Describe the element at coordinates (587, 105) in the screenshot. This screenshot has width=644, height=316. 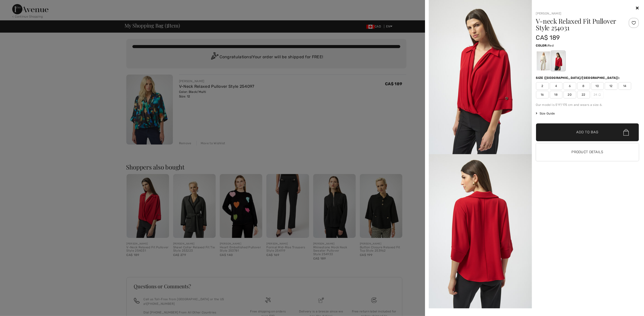
I see `div: Our model is 5'9"/175 cm and wears a size 6.` at that location.